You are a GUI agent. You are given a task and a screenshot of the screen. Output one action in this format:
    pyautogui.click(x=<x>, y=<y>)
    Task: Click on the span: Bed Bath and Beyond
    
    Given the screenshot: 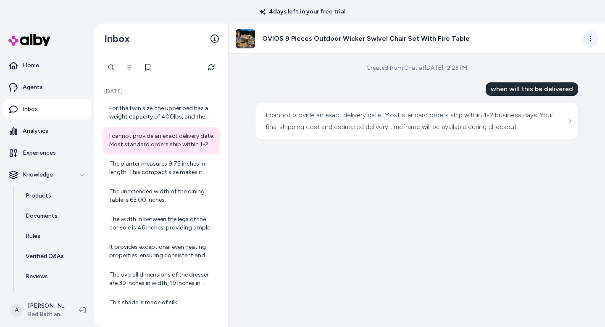 What is the action you would take?
    pyautogui.click(x=47, y=314)
    